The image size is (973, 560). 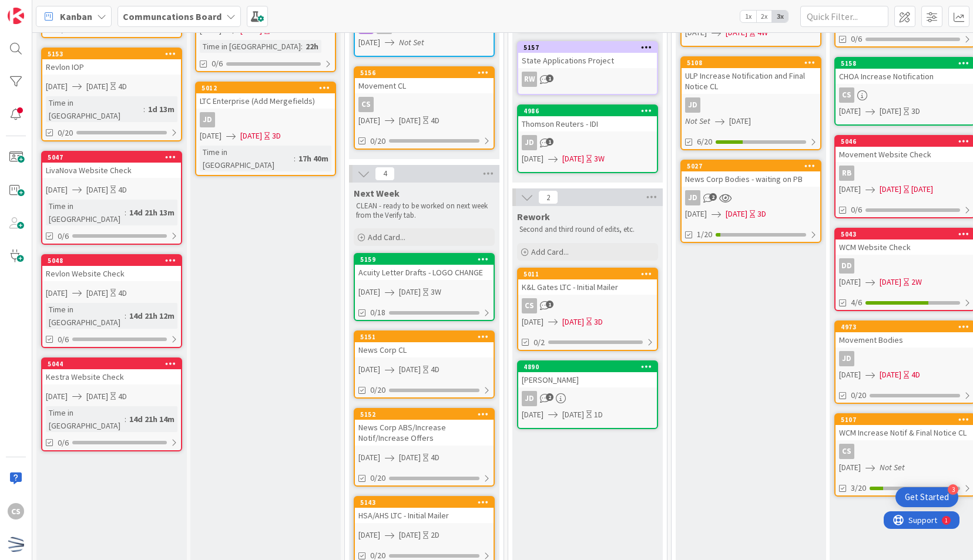 I want to click on div: 4890, so click(x=588, y=367).